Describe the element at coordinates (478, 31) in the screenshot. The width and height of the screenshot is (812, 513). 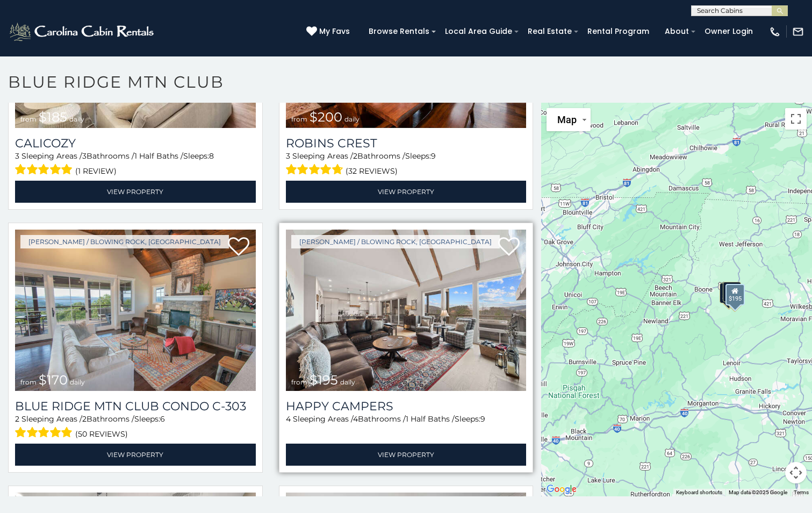
I see `a: Local Area Guide` at that location.